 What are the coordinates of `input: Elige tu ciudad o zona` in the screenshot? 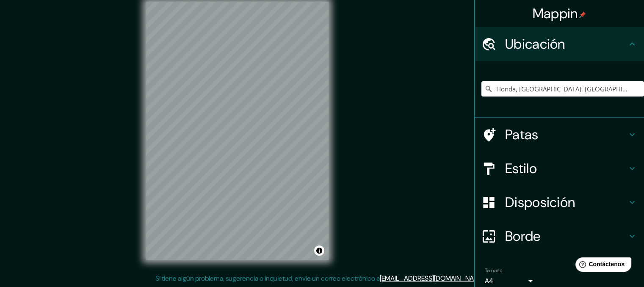 It's located at (563, 89).